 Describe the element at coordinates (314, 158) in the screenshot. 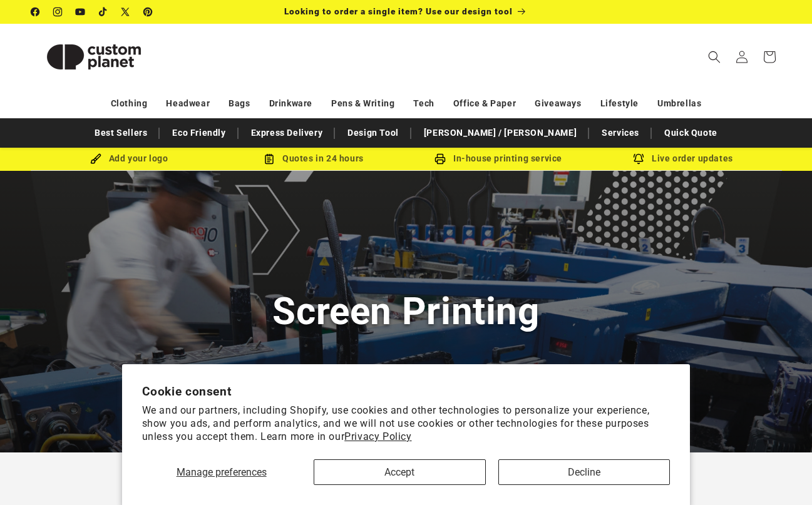

I see `div: Quotes in 24 hours` at that location.